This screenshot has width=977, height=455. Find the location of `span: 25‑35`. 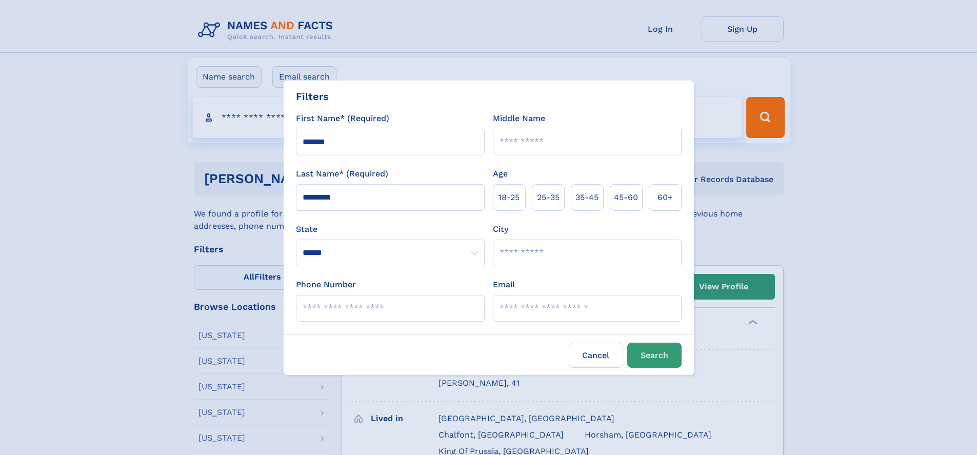

span: 25‑35 is located at coordinates (548, 197).